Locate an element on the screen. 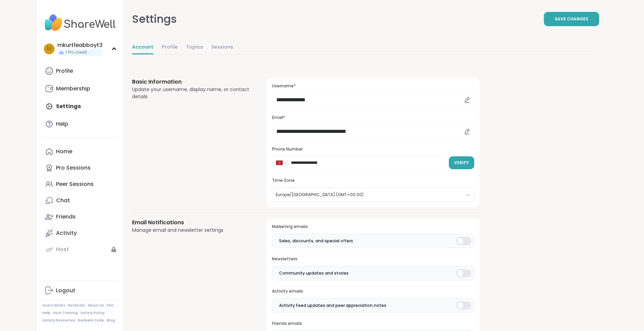 The width and height of the screenshot is (644, 331). a: Sessions is located at coordinates (222, 48).